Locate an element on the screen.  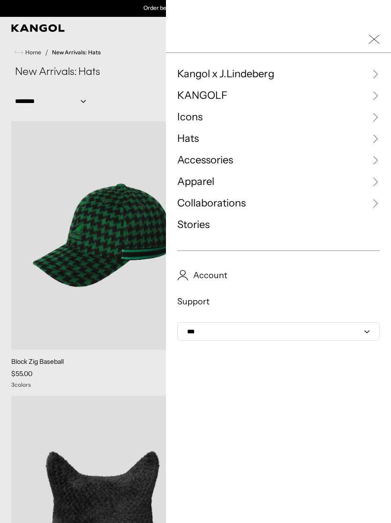
a: Hats is located at coordinates (278, 139).